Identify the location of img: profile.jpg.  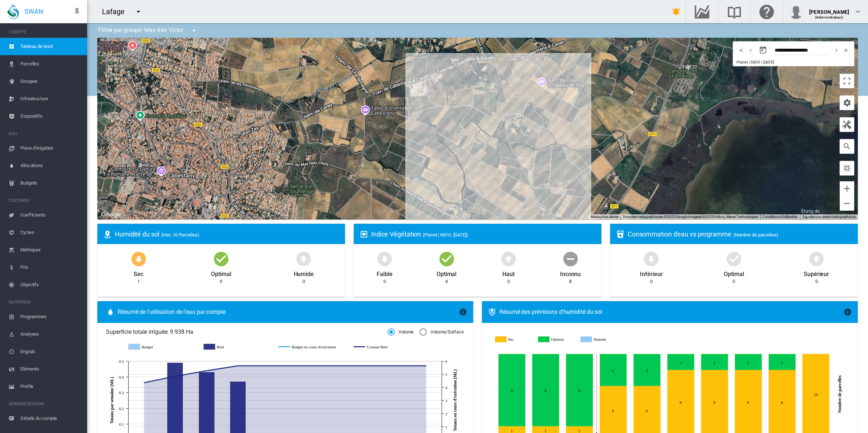
(796, 12).